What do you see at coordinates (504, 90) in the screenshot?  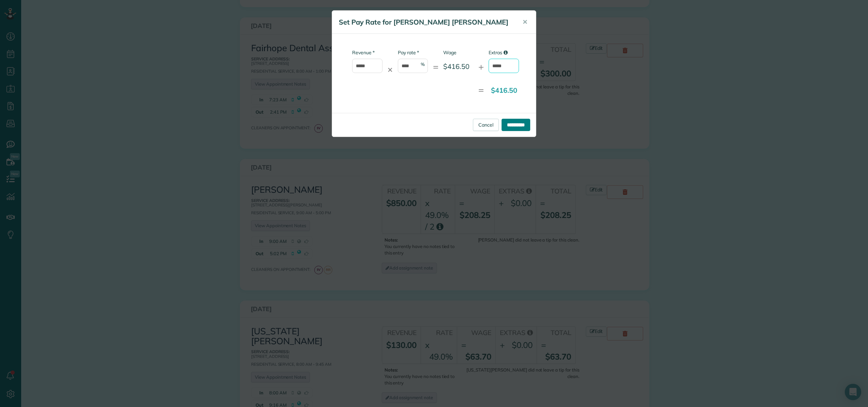 I see `strong: $416.50` at bounding box center [504, 90].